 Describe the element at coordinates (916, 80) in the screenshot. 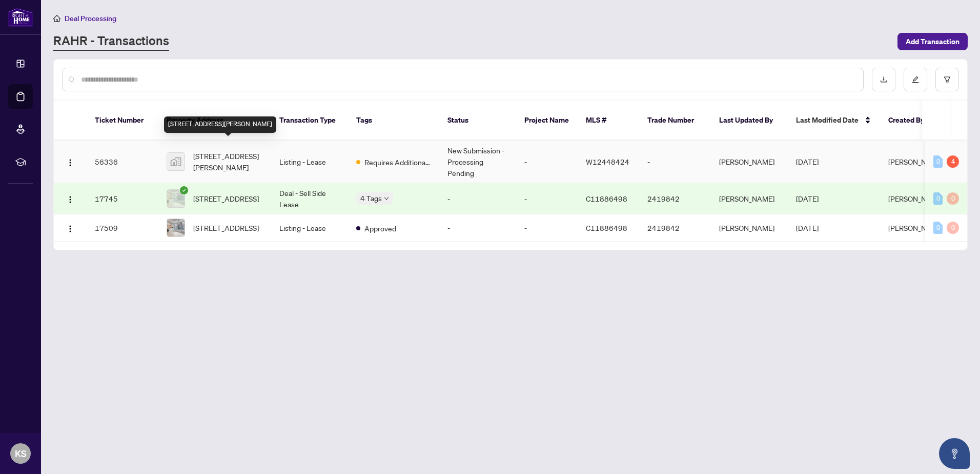

I see `button: edit` at that location.